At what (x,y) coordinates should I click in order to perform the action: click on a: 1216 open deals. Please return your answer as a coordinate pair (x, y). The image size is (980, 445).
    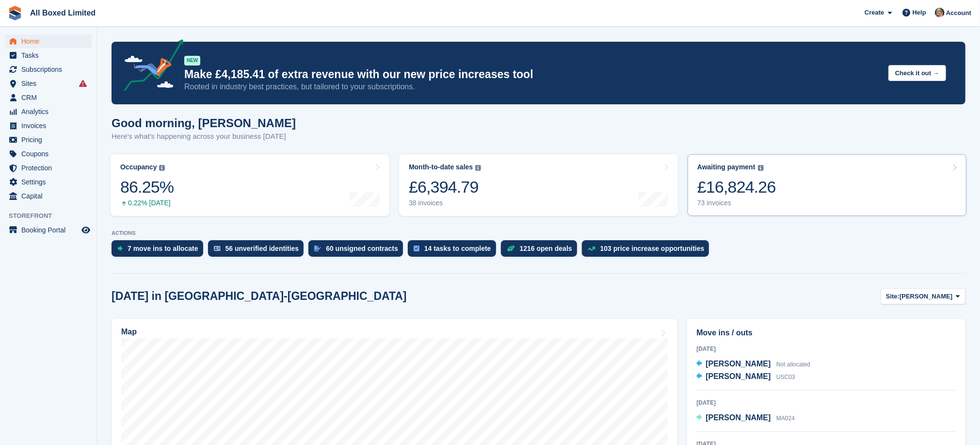
    Looking at the image, I should click on (541, 250).